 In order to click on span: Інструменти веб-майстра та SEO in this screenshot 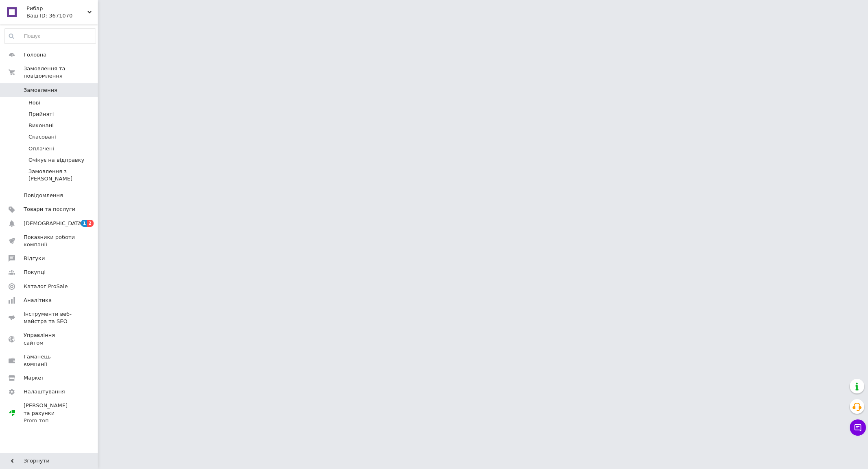, I will do `click(49, 318)`.